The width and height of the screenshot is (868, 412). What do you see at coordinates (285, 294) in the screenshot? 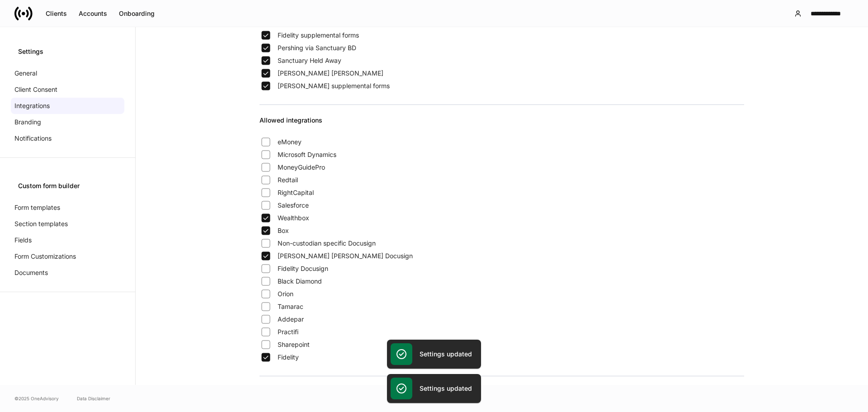
I see `span: Orion` at bounding box center [285, 294].